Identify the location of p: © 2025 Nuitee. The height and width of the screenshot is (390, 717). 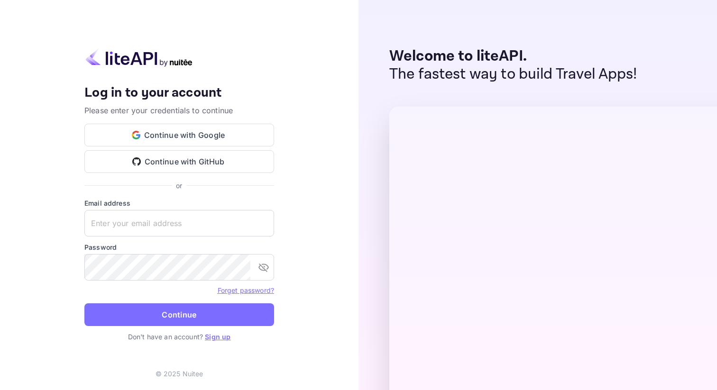
(179, 374).